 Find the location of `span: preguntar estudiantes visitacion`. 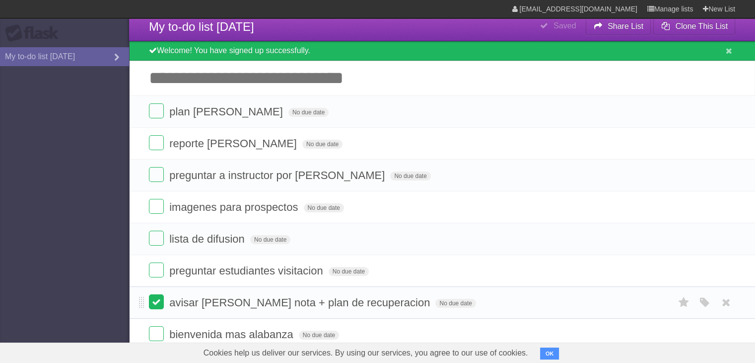

span: preguntar estudiantes visitacion is located at coordinates (247, 270).